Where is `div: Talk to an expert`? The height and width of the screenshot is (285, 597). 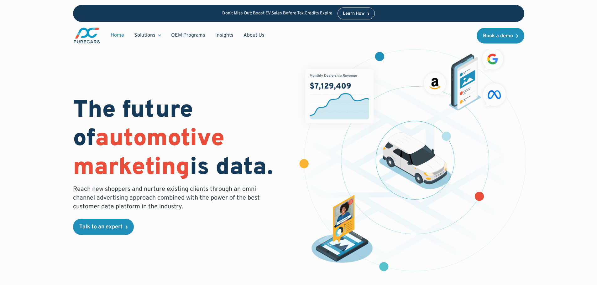
div: Talk to an expert is located at coordinates (101, 227).